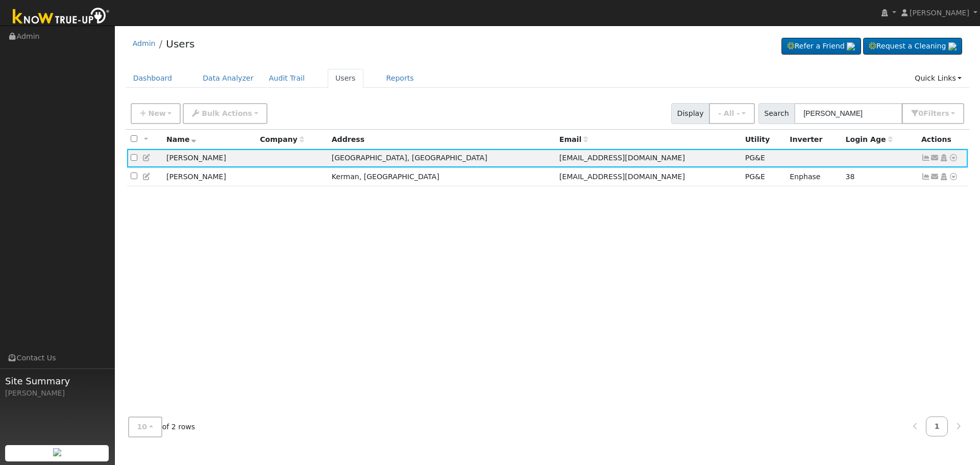 The image size is (980, 465). Describe the element at coordinates (144, 43) in the screenshot. I see `a: Admin` at that location.